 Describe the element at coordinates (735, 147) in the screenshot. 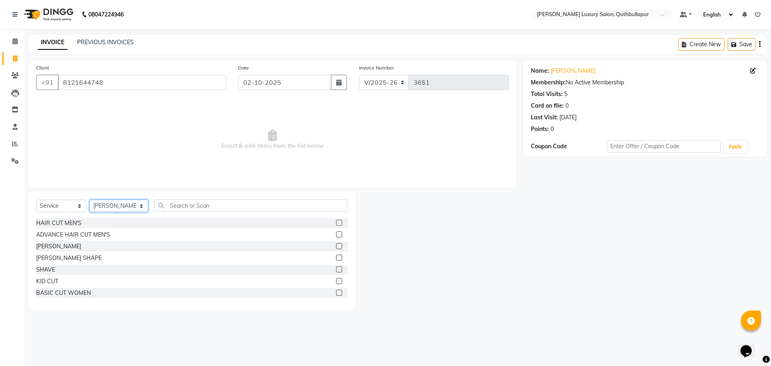

I see `button: Apply` at that location.